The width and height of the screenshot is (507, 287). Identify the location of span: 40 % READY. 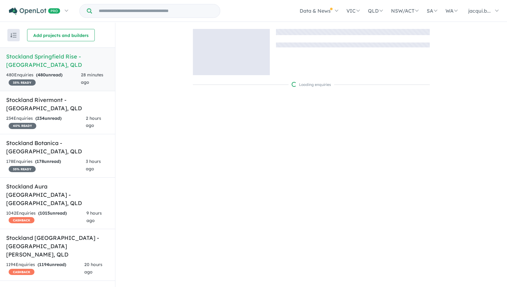
(22, 126).